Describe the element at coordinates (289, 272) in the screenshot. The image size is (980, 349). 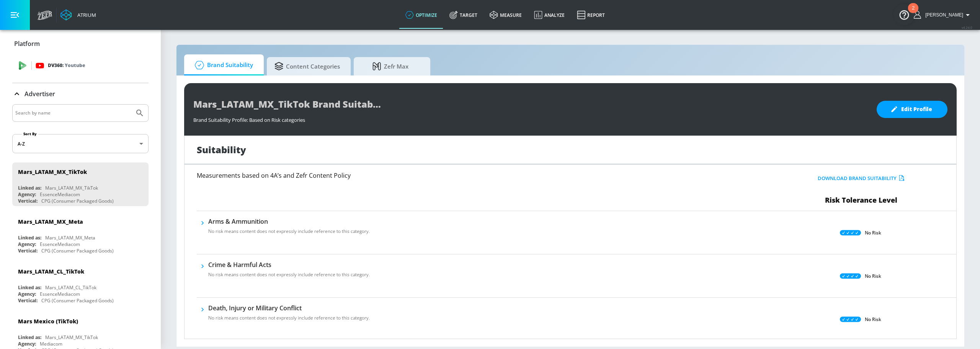
I see `div: Crime & Harmful ActsNo risk means content does not expressly include reference to this category.` at that location.